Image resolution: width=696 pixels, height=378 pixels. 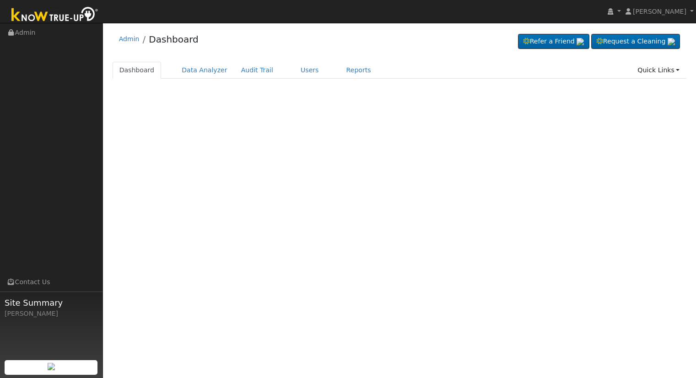 I want to click on a: Audit Trail, so click(x=257, y=70).